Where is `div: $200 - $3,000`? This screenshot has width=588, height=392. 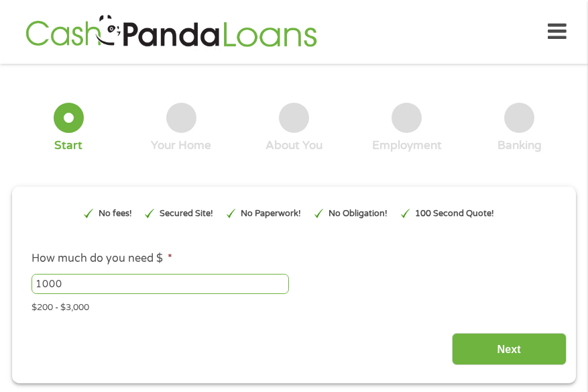 div: $200 - $3,000 is located at coordinates (293, 305).